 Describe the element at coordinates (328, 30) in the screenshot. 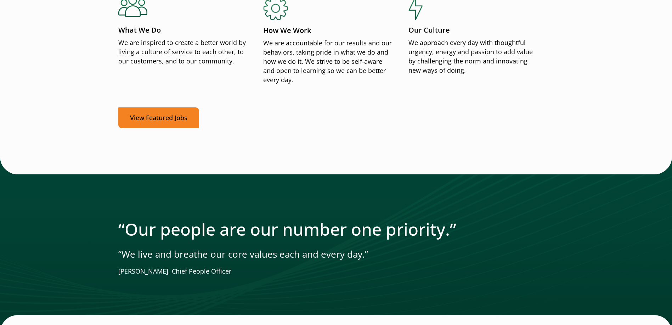

I see `p: How We Work` at that location.